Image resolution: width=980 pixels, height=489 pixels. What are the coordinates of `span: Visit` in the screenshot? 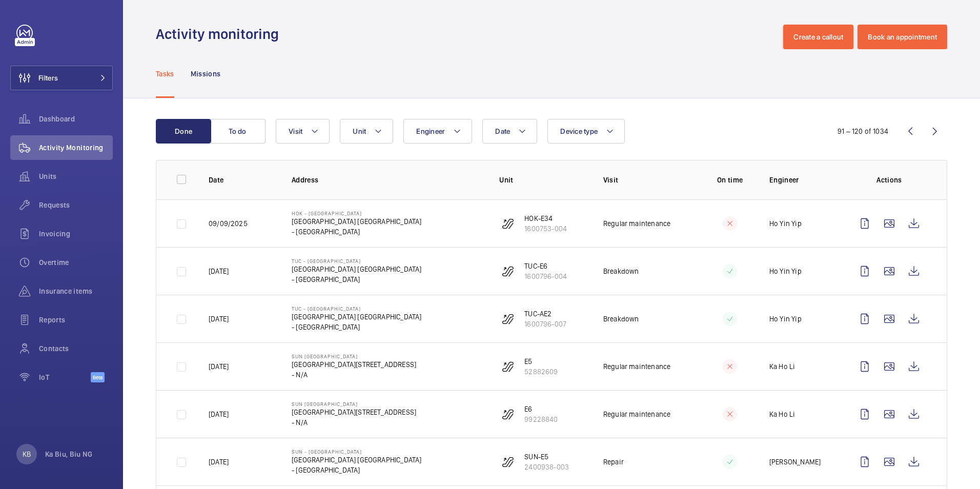 It's located at (295, 131).